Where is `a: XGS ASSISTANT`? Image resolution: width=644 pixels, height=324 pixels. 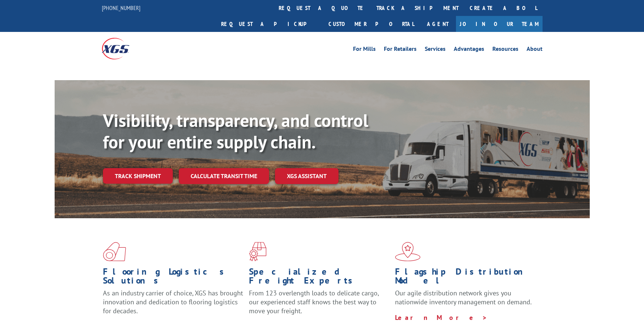
a: XGS ASSISTANT is located at coordinates (307, 176).